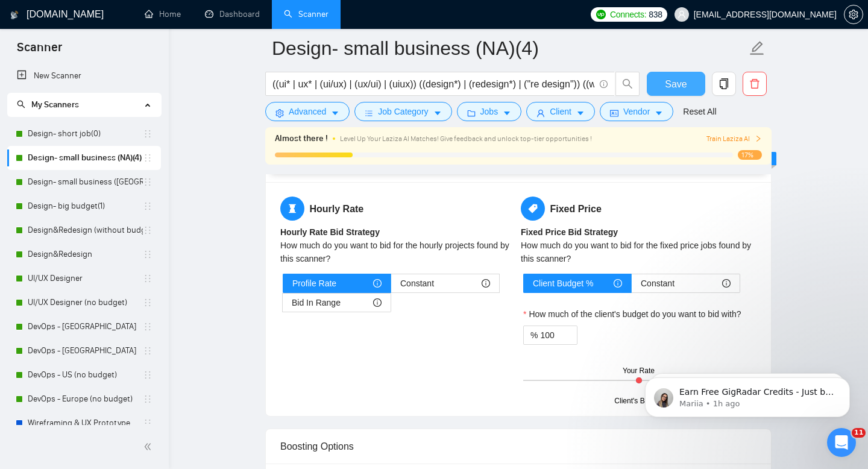 The height and width of the screenshot is (469, 868). What do you see at coordinates (472, 113) in the screenshot?
I see `span: folder` at bounding box center [472, 113].